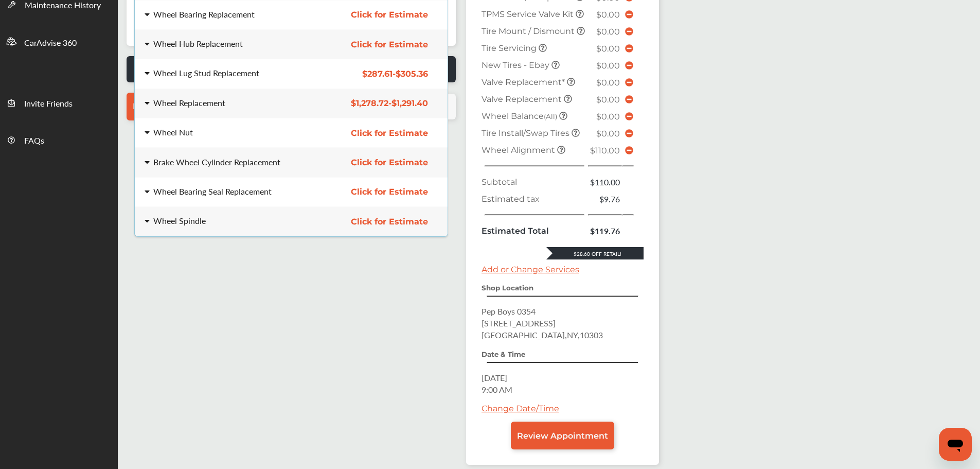  What do you see at coordinates (533, 182) in the screenshot?
I see `td: Subtotal` at bounding box center [533, 182].